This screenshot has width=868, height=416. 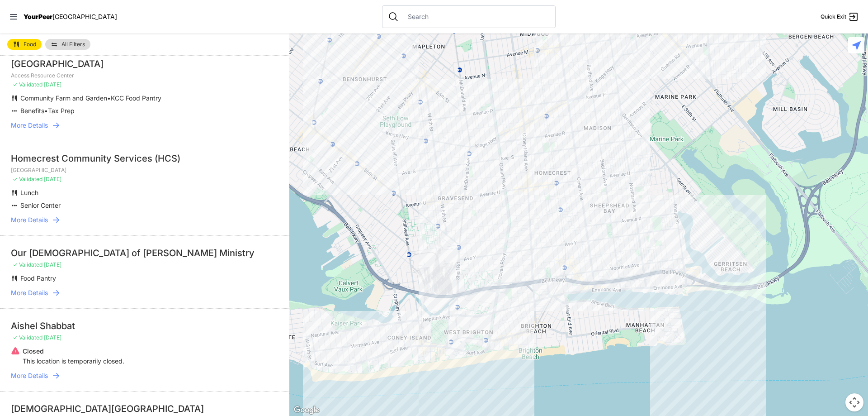 I want to click on span: Food, so click(x=30, y=44).